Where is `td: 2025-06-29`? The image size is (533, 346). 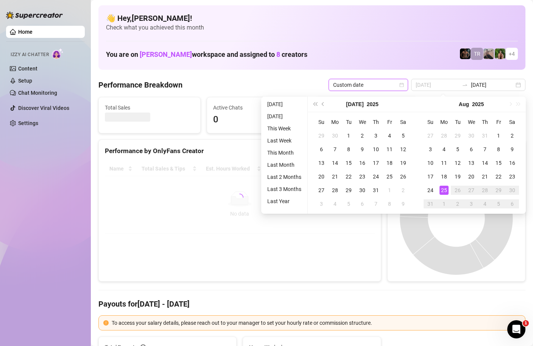
td: 2025-06-29 is located at coordinates (321, 135).